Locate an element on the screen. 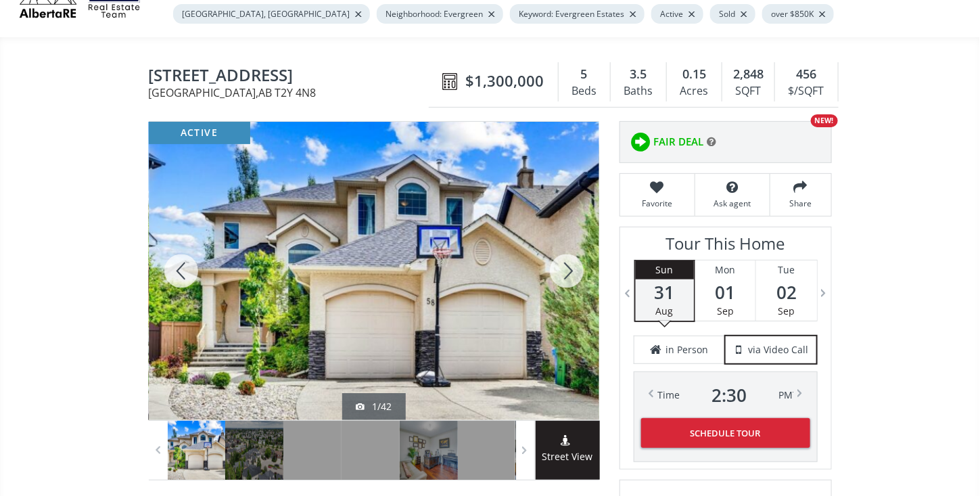  div: Active is located at coordinates (677, 14).